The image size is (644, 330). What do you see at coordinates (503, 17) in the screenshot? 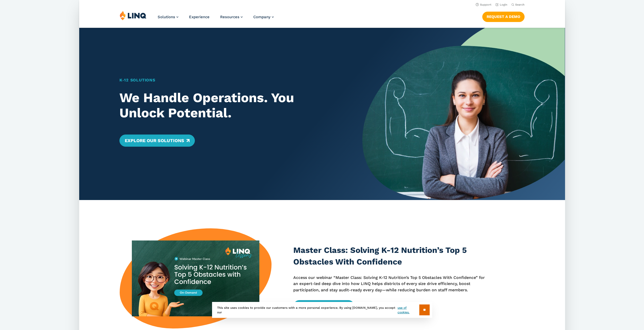
I see `a: Request a Demo` at bounding box center [503, 17].